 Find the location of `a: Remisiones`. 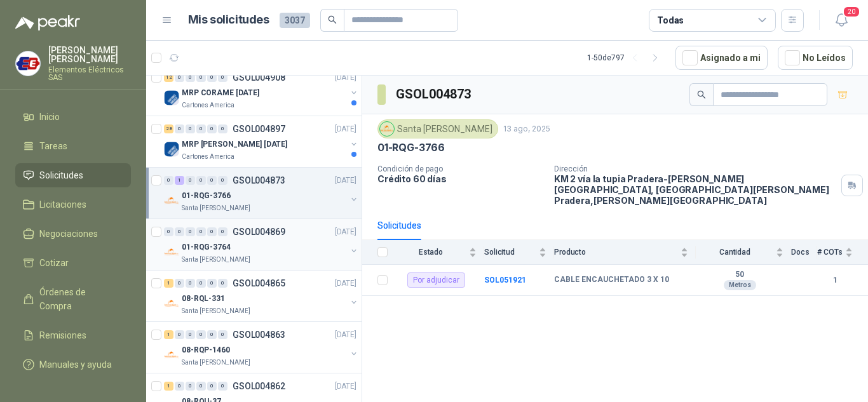

a: Remisiones is located at coordinates (73, 335).